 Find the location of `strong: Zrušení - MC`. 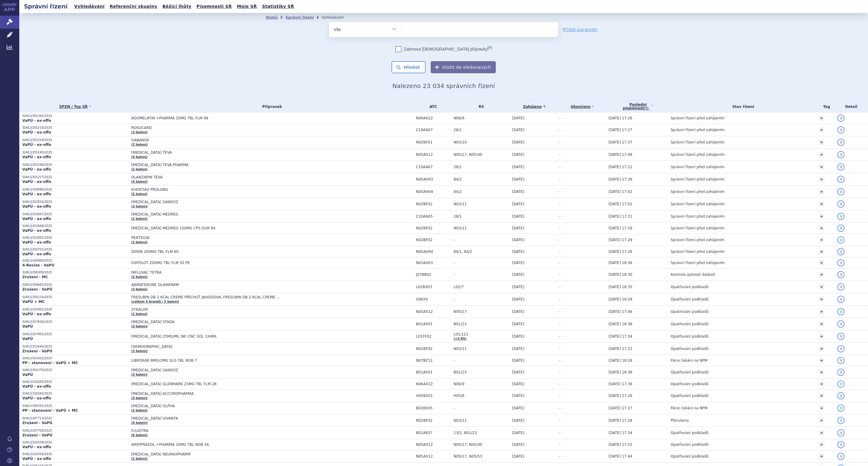

strong: Zrušení - MC is located at coordinates (35, 277).